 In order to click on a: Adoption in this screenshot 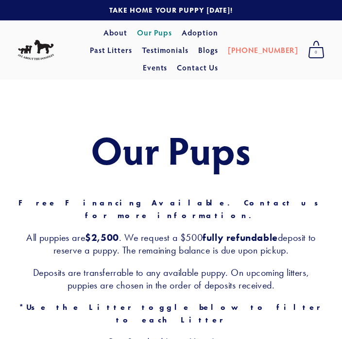, I will do `click(200, 33)`.